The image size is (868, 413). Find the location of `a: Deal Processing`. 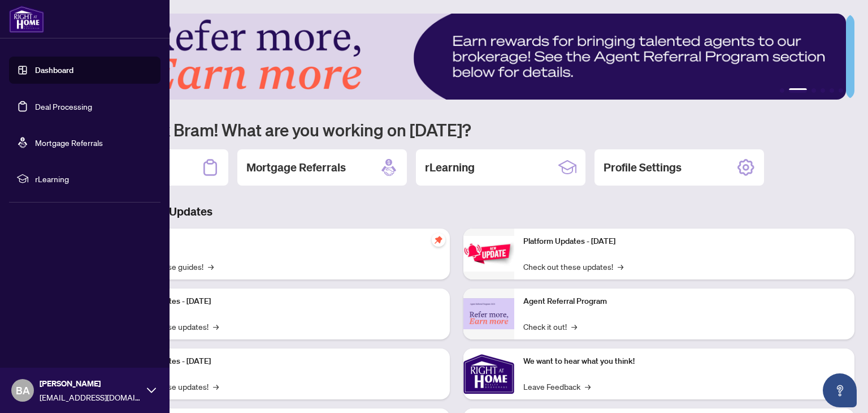

a: Deal Processing is located at coordinates (64, 107).